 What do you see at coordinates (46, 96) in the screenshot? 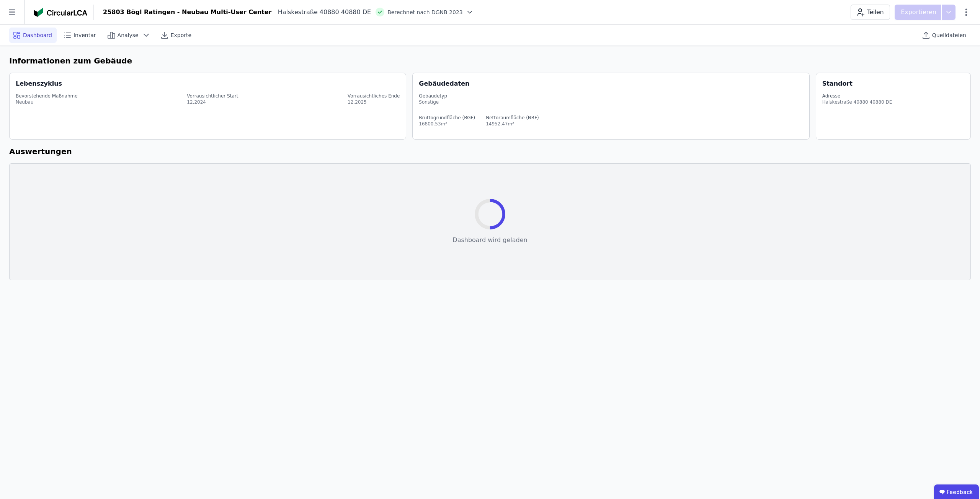
I see `div: Bevorstehende Maßnahme` at bounding box center [46, 96].